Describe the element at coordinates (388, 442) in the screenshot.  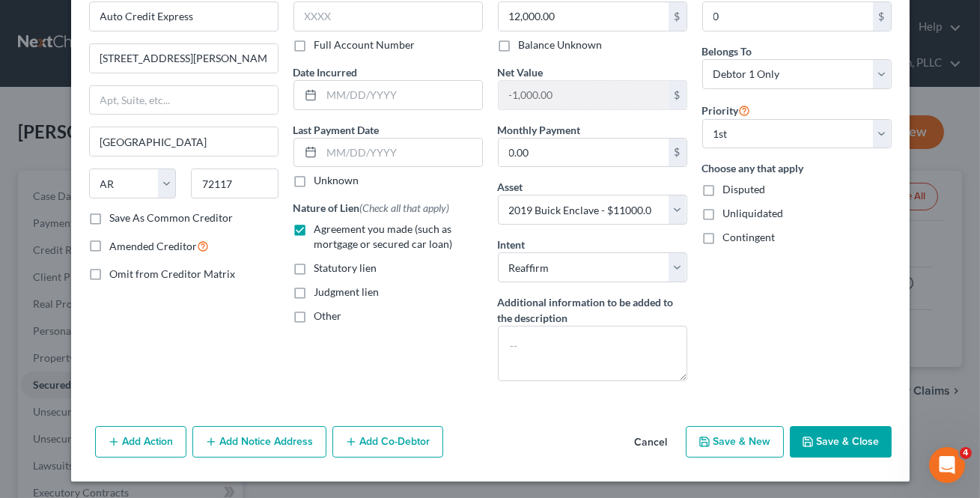
I see `button: Add Co-Debtor` at that location.